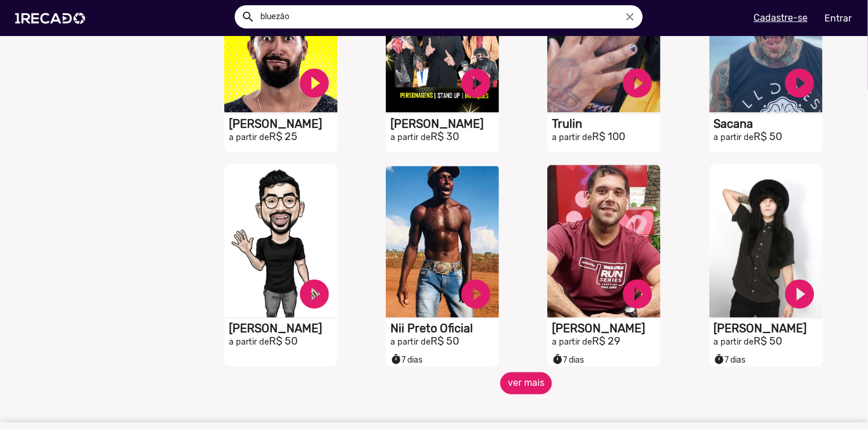 The height and width of the screenshot is (430, 868). Describe the element at coordinates (606, 123) in the screenshot. I see `h1: Trulin` at that location.